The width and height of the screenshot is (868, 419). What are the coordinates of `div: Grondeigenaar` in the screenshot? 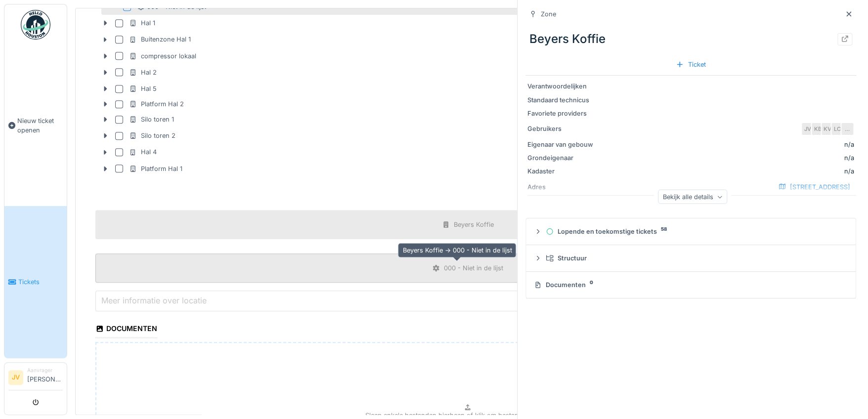 It's located at (565, 158).